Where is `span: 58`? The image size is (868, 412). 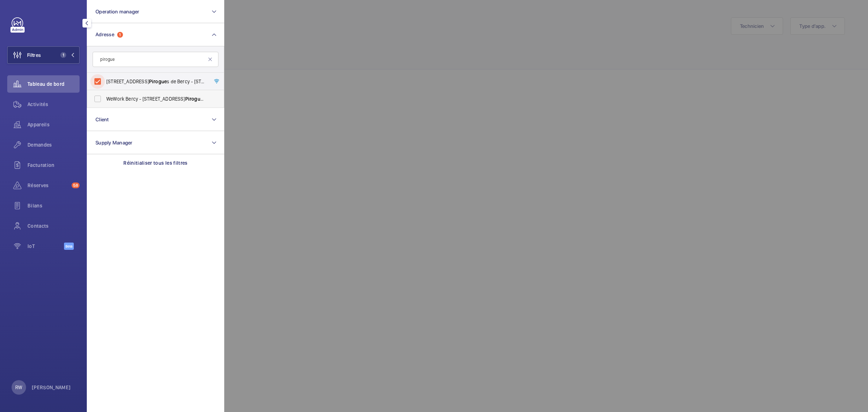 span: 58 is located at coordinates (76, 185).